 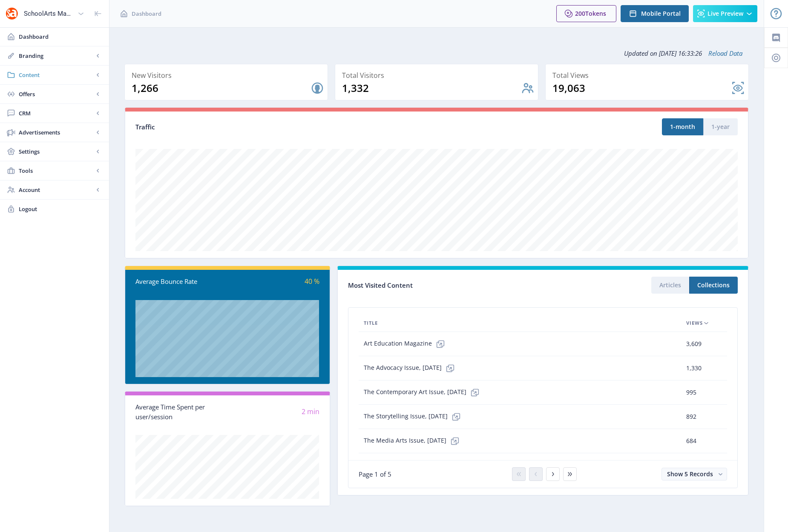 What do you see at coordinates (661, 13) in the screenshot?
I see `span: Mobile Portal` at bounding box center [661, 13].